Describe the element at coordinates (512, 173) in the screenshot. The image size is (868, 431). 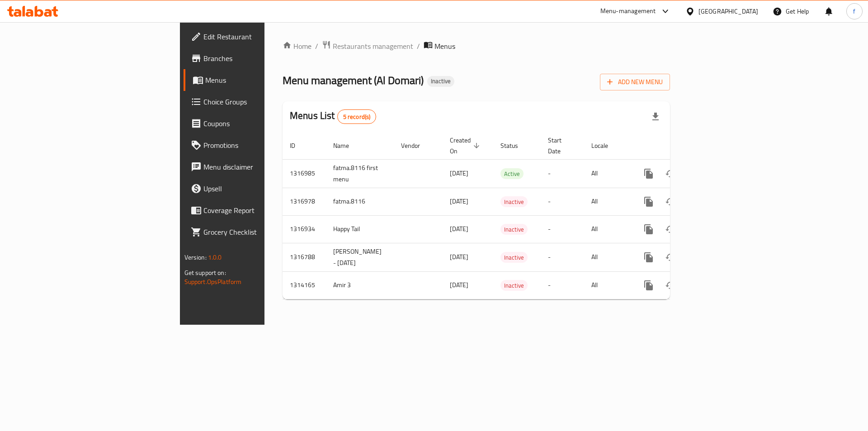
I see `span: Active` at that location.